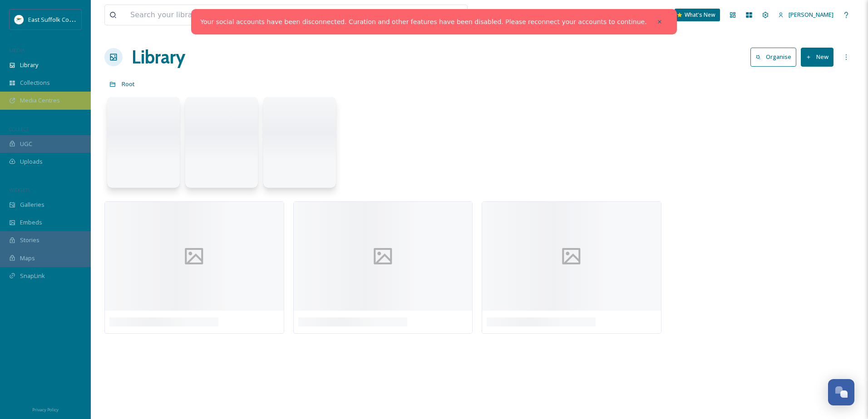  What do you see at coordinates (46, 409) in the screenshot?
I see `a: Privacy Policy` at bounding box center [46, 409].